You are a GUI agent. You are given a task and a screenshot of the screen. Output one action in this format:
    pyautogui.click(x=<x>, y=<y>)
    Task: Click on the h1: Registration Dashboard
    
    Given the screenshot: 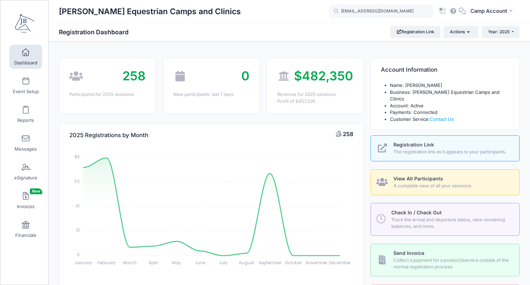 What is the action you would take?
    pyautogui.click(x=97, y=32)
    